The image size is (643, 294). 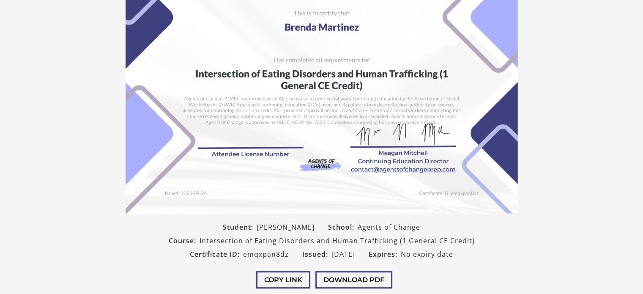 What do you see at coordinates (317, 254) in the screenshot?
I see `span: Issued:` at bounding box center [317, 254].